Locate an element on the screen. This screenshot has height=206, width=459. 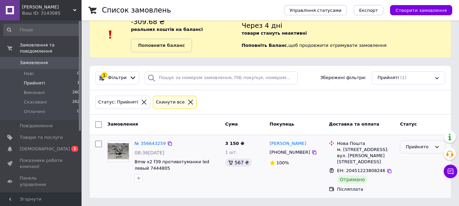
span: -309.68 ₴ is located at coordinates (148, 22).